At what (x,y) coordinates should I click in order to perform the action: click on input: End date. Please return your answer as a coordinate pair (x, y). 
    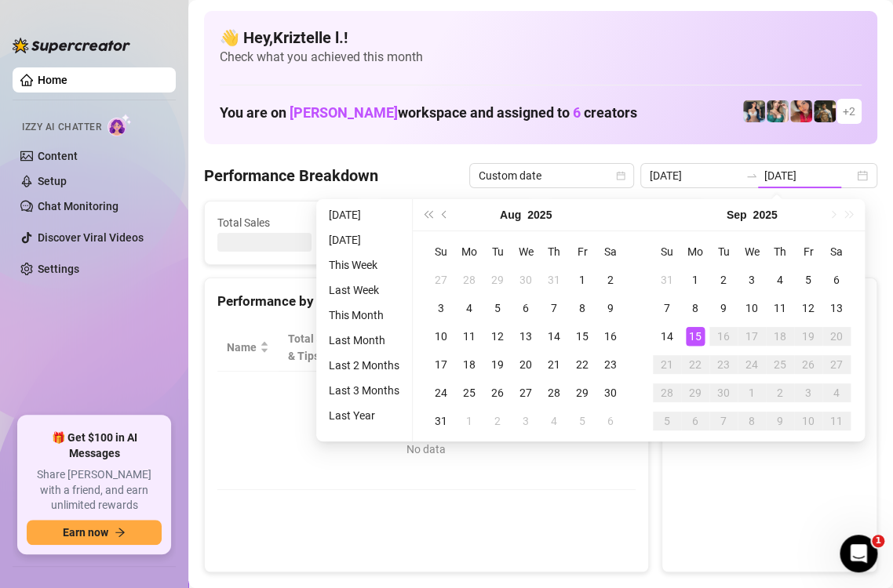
    Looking at the image, I should click on (810, 176).